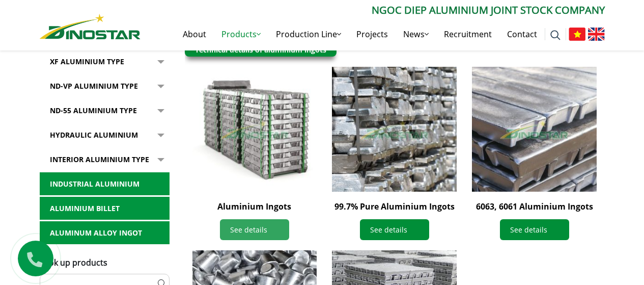 The height and width of the screenshot is (285, 644). I want to click on a: Recruitment, so click(468, 34).